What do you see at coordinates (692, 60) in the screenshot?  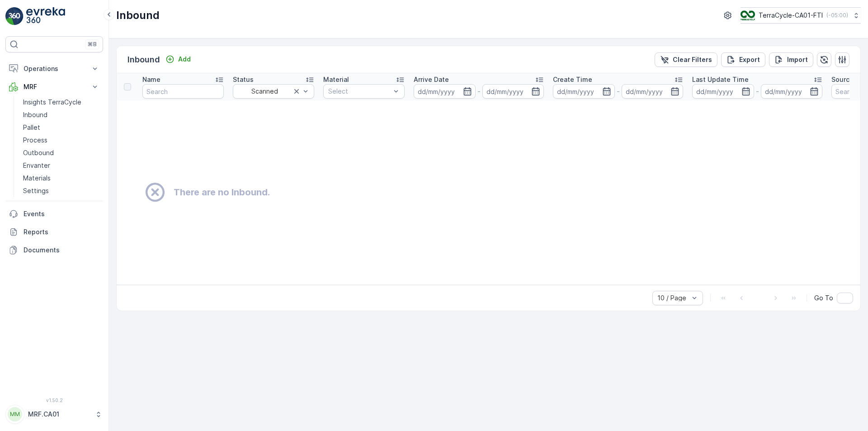 I see `p: Clear Filters` at bounding box center [692, 60].